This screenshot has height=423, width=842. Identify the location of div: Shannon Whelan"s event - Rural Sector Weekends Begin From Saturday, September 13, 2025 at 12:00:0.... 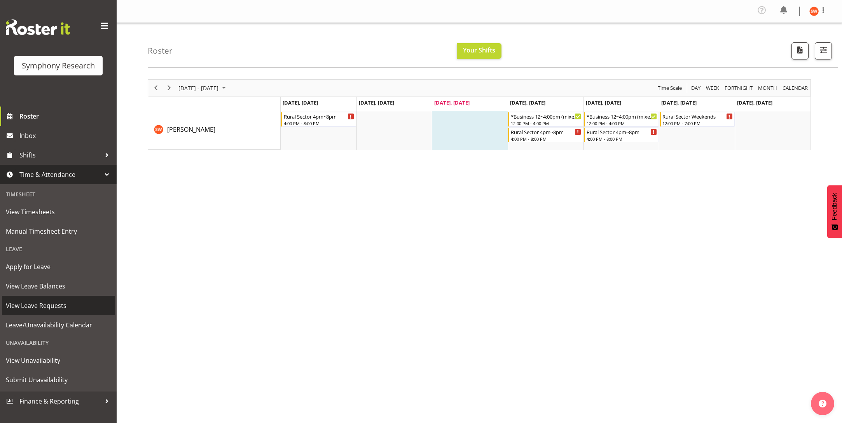
(697, 119).